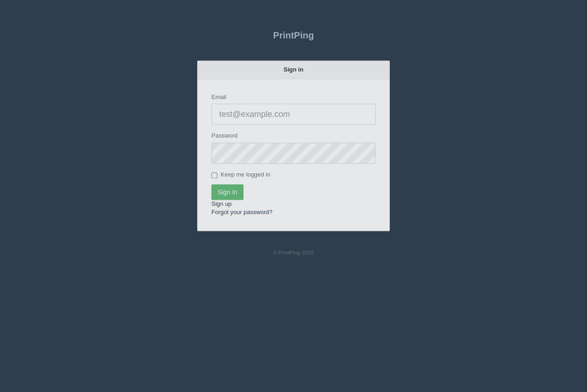 The width and height of the screenshot is (587, 392). What do you see at coordinates (224, 135) in the screenshot?
I see `label: Password` at bounding box center [224, 135].